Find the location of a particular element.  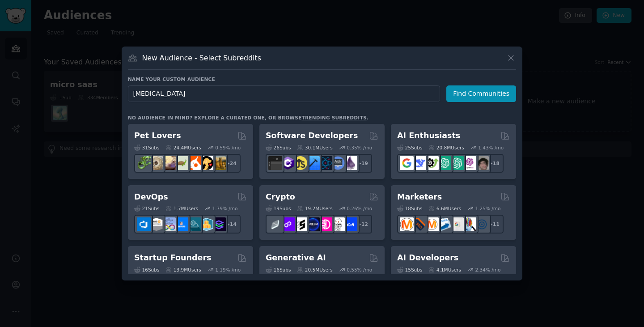

img: defiblockchain is located at coordinates (325, 224).